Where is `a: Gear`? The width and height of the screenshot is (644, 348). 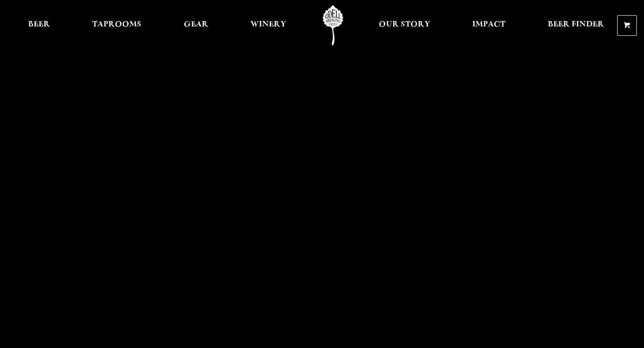
a: Gear is located at coordinates (196, 26).